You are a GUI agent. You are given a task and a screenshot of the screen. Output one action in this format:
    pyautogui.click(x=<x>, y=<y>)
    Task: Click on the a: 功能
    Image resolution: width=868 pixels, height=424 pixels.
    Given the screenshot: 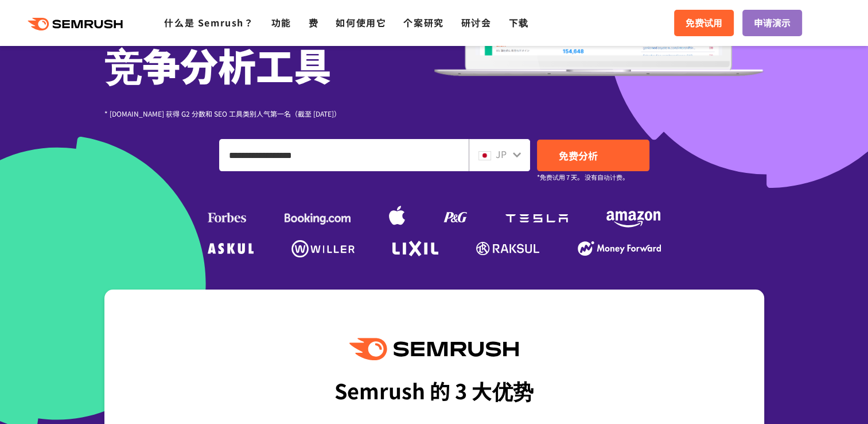 What is the action you would take?
    pyautogui.click(x=281, y=22)
    